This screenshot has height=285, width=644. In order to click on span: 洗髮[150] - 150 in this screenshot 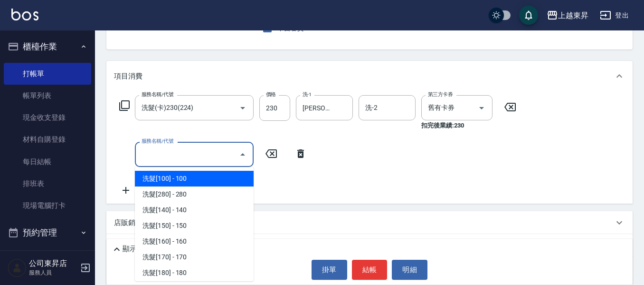, I will do `click(195, 225)`.